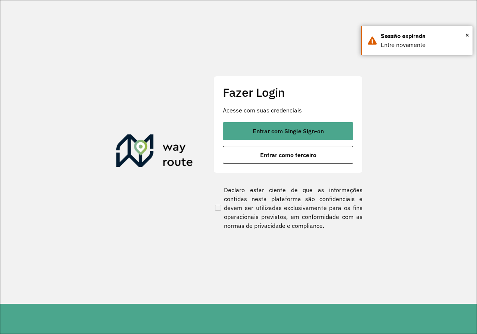 The height and width of the screenshot is (334, 477). What do you see at coordinates (288, 131) in the screenshot?
I see `span: Entrar com Single Sign-on` at bounding box center [288, 131].